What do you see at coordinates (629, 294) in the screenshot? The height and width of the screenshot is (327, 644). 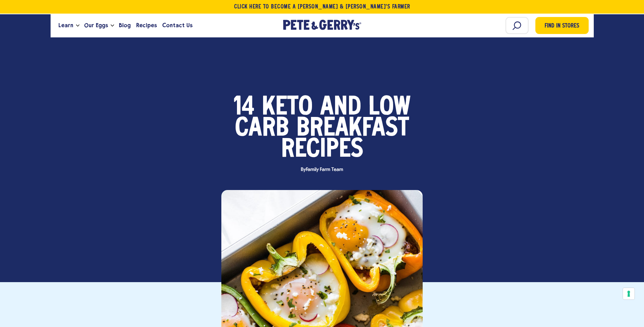 I see `button: Your consent preferences for tracking technologies` at bounding box center [629, 294].